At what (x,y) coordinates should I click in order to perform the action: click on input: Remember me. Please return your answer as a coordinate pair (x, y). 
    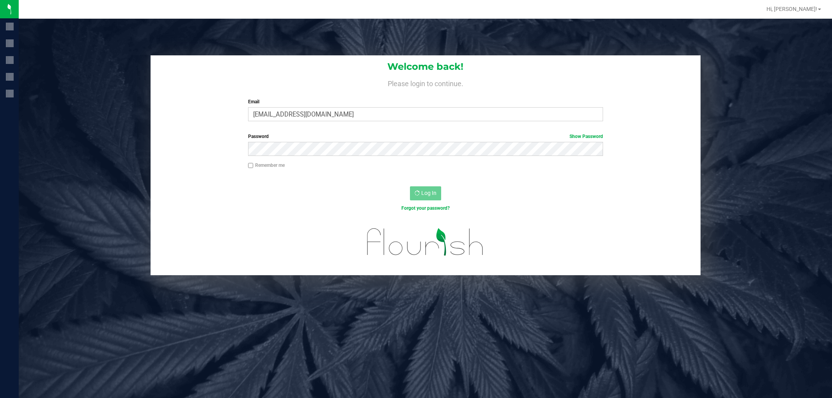
    Looking at the image, I should click on (251, 166).